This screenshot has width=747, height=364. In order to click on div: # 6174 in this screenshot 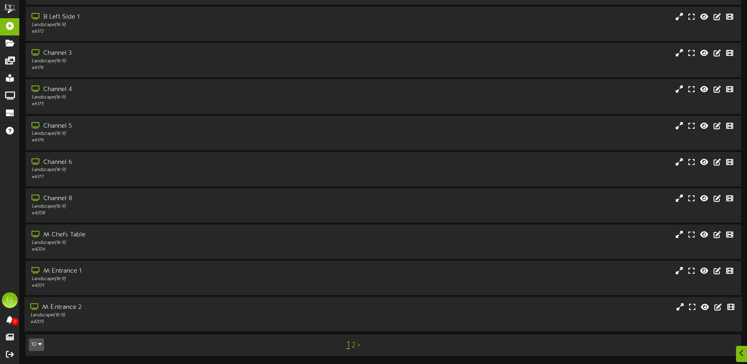, I will do `click(175, 68)`.